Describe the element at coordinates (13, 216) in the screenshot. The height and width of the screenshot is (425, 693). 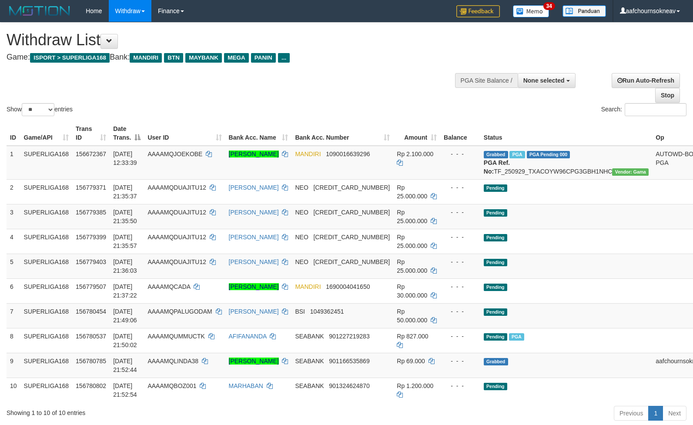
I see `td: 3` at that location.